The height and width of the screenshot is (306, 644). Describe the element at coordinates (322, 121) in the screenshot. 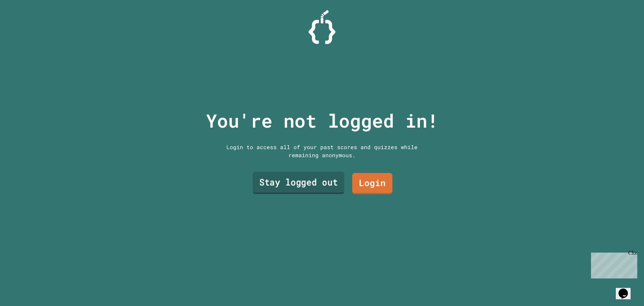

I see `p: You're not logged in!` at that location.